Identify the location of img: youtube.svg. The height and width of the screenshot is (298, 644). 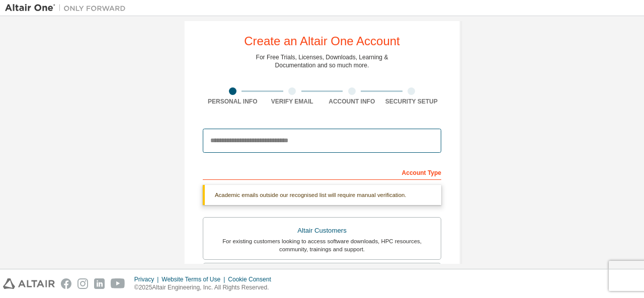
(118, 283).